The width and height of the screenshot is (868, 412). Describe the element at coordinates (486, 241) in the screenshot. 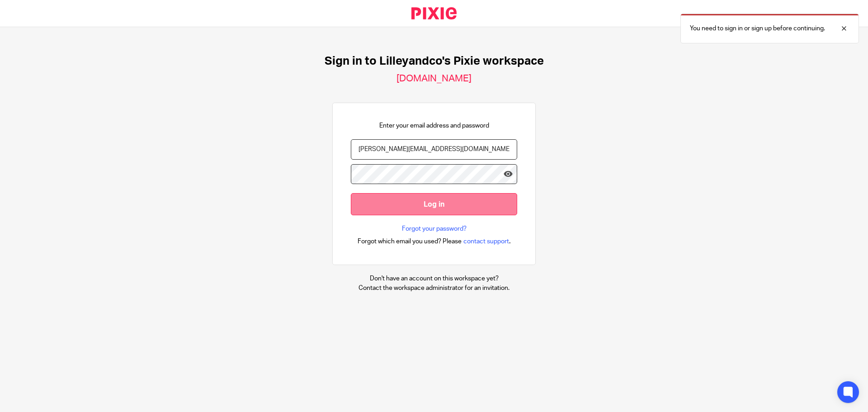

I see `span: contact support` at that location.